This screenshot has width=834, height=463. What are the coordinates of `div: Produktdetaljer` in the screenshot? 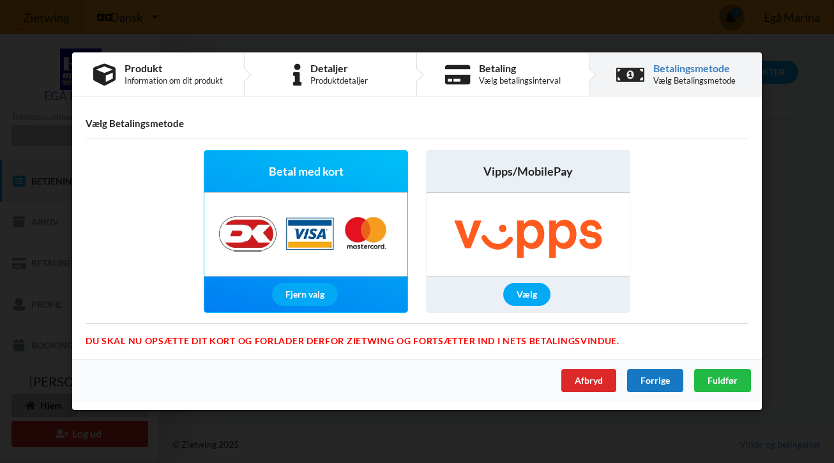 It's located at (339, 81).